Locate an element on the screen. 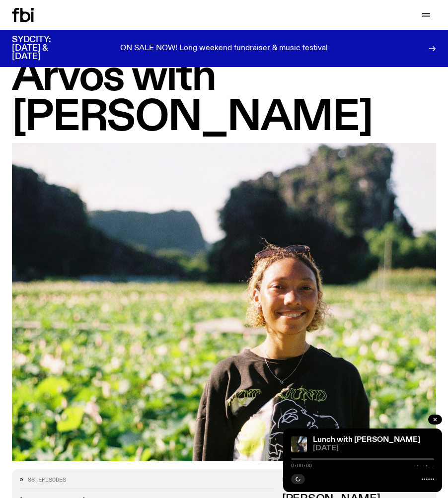 Image resolution: width=448 pixels, height=498 pixels. img: Bri is smiling and wearing a black t-shirt. She is standing in front of a lush, green field. Ther... is located at coordinates (224, 302).